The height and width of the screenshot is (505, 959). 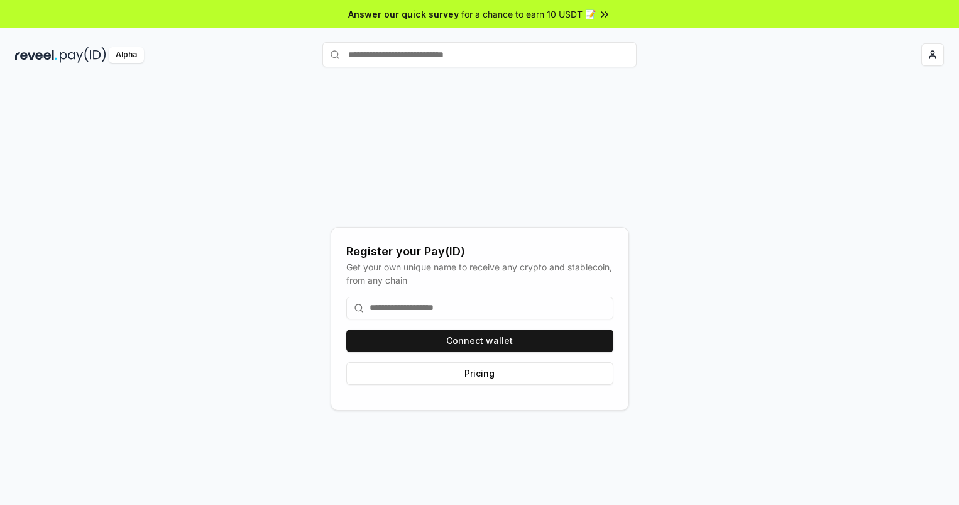 I want to click on img: pay_id, so click(x=83, y=55).